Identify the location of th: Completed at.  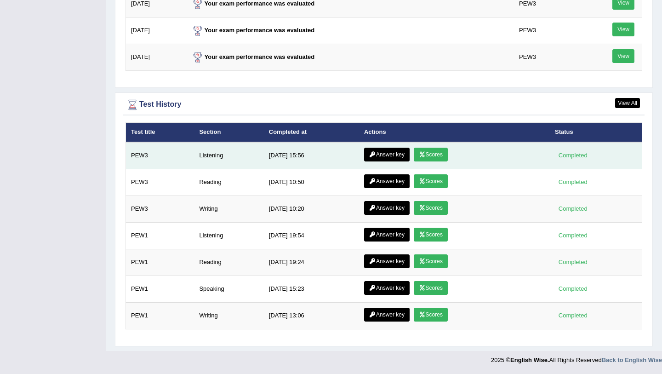
(311, 132).